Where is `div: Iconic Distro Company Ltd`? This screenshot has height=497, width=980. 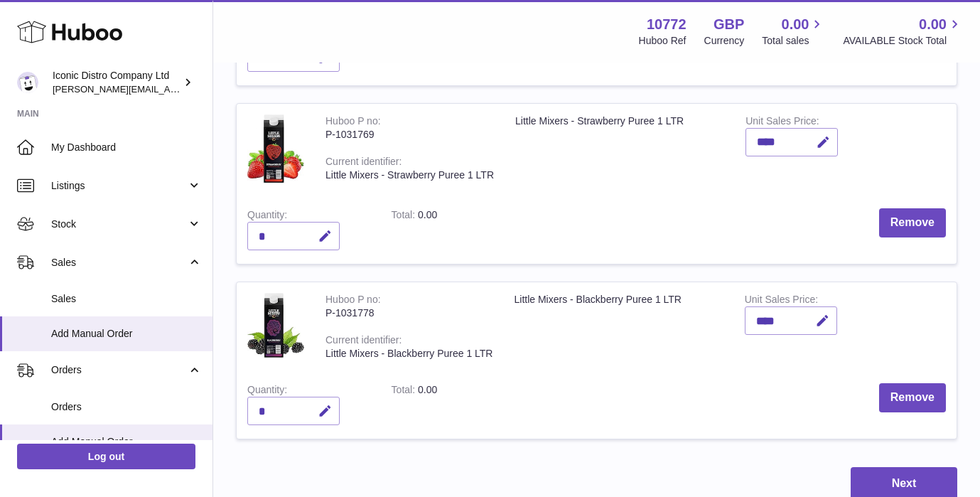
div: Iconic Distro Company Ltd is located at coordinates (117, 82).